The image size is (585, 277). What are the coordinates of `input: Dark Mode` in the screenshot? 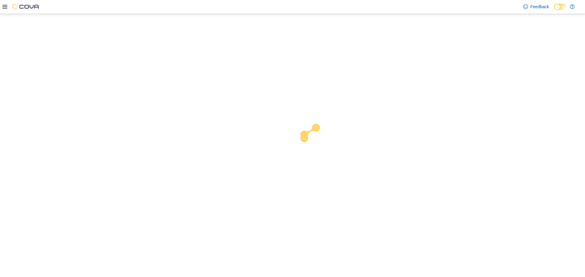 It's located at (560, 7).